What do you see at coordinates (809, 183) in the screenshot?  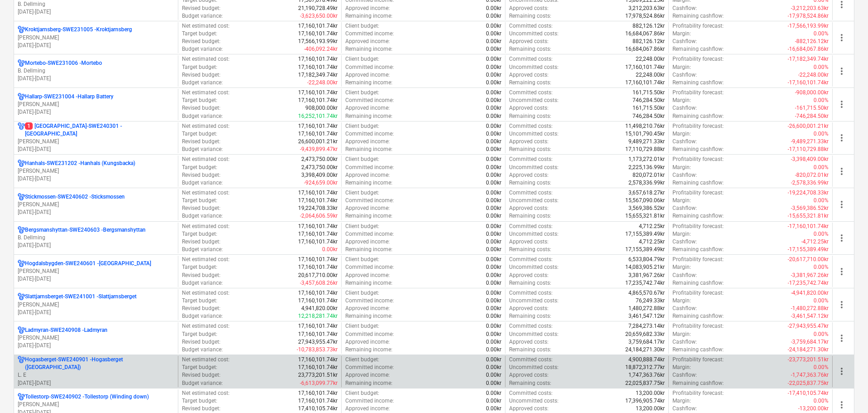 I see `p: -2,578,336.99kr` at bounding box center [809, 183].